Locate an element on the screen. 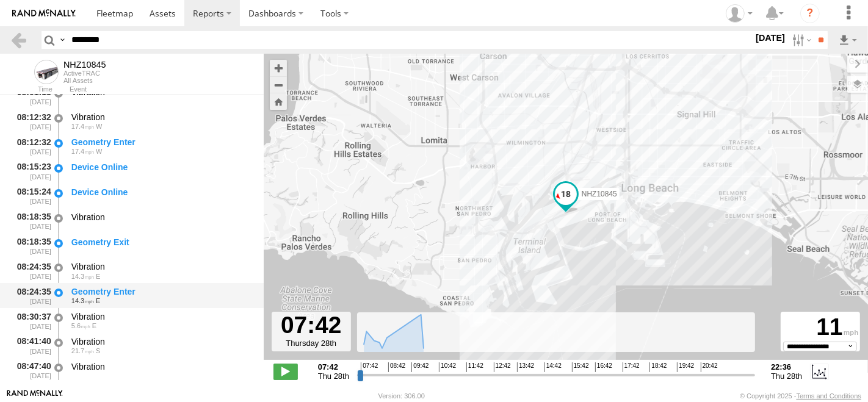 The width and height of the screenshot is (868, 402). span: 19:42 is located at coordinates (686, 367).